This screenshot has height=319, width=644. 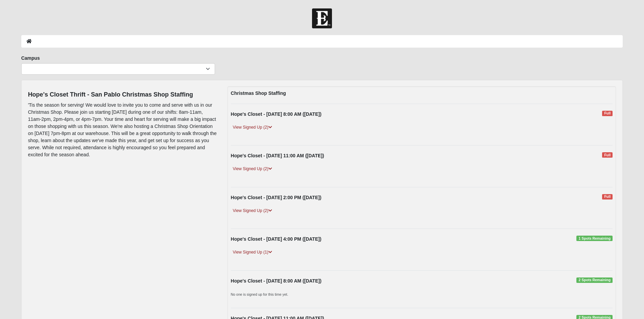 I want to click on strong: Christmas Shop Staffing, so click(x=258, y=93).